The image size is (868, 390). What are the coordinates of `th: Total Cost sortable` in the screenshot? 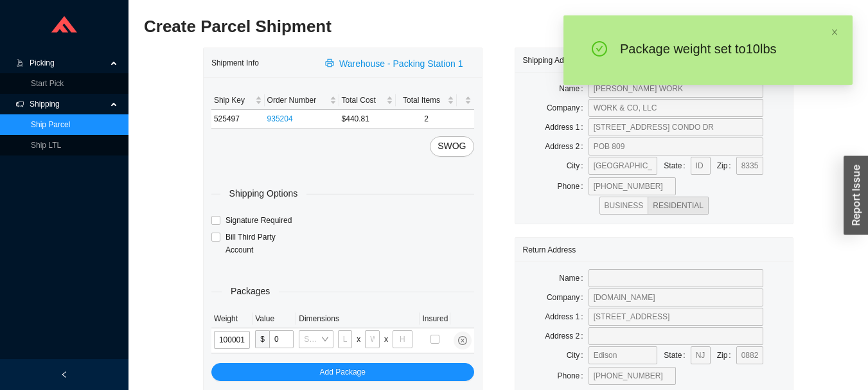 It's located at (367, 100).